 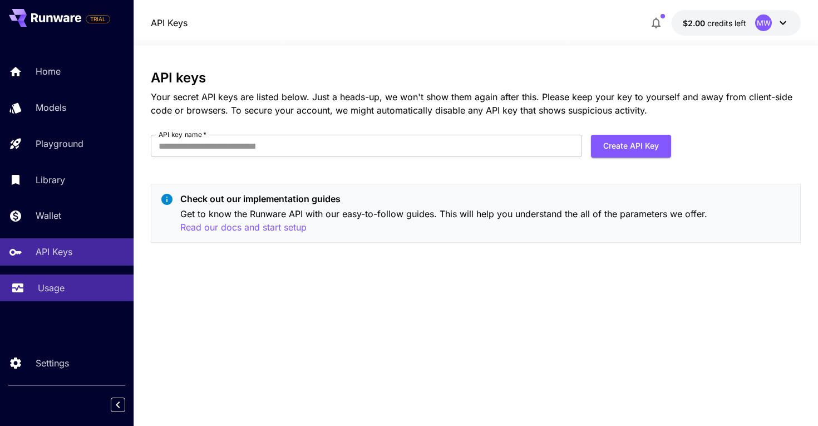 What do you see at coordinates (476, 103) in the screenshot?
I see `p: Your secret API keys are listed below. Just a heads-up, we won't show them again after this. Plea...` at bounding box center [476, 103].